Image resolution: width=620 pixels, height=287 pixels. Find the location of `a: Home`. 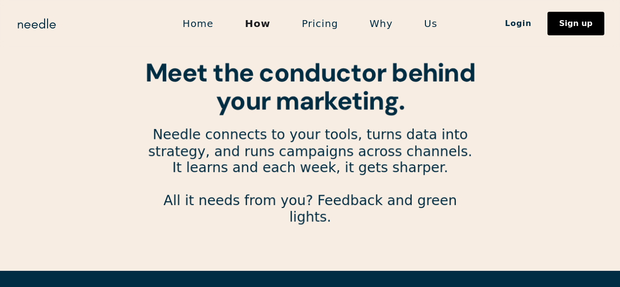

a: Home is located at coordinates (198, 24).